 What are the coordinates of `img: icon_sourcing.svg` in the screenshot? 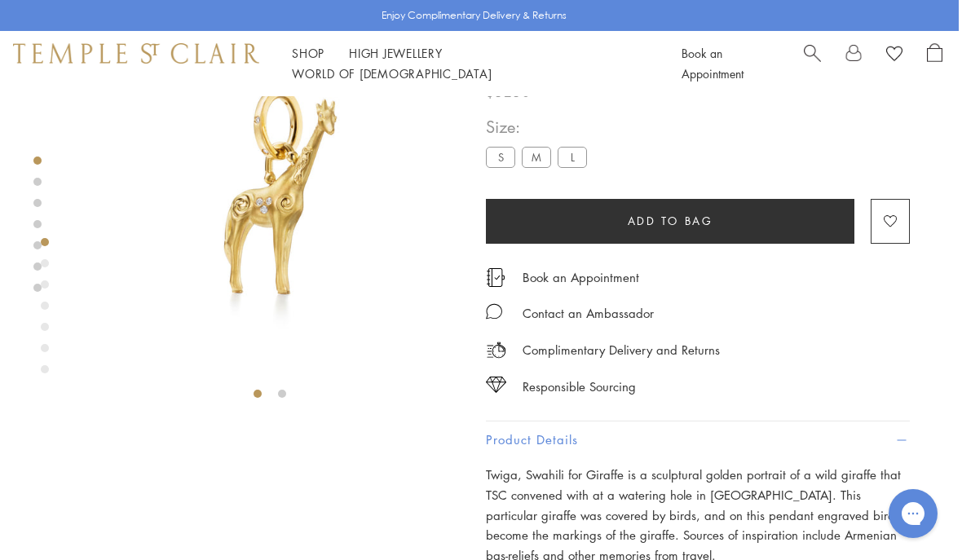 It's located at (496, 385).